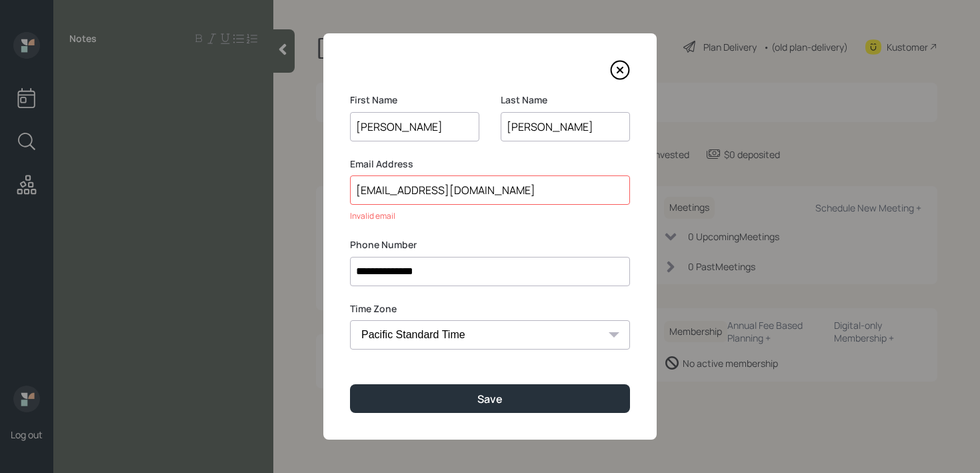 This screenshot has width=980, height=473. Describe the element at coordinates (490, 216) in the screenshot. I see `div: Invalid email` at that location.